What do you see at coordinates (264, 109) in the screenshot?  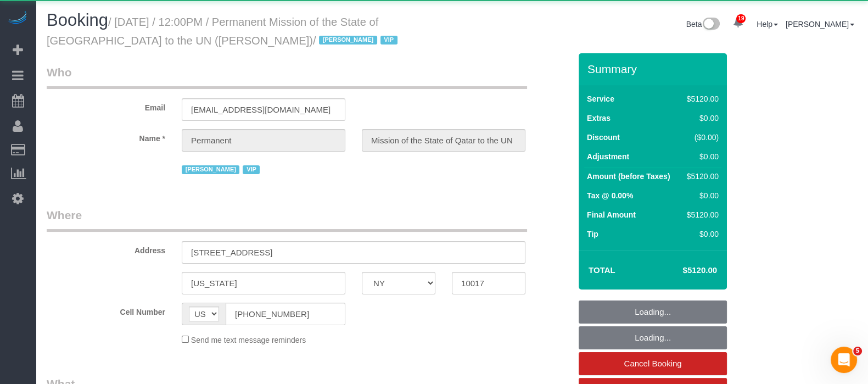 I see `input: Email` at bounding box center [264, 109].